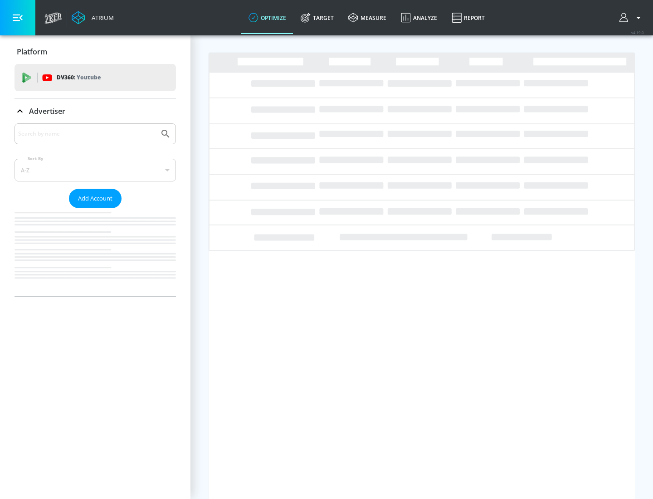  What do you see at coordinates (93, 18) in the screenshot?
I see `a: Atrium` at bounding box center [93, 18].